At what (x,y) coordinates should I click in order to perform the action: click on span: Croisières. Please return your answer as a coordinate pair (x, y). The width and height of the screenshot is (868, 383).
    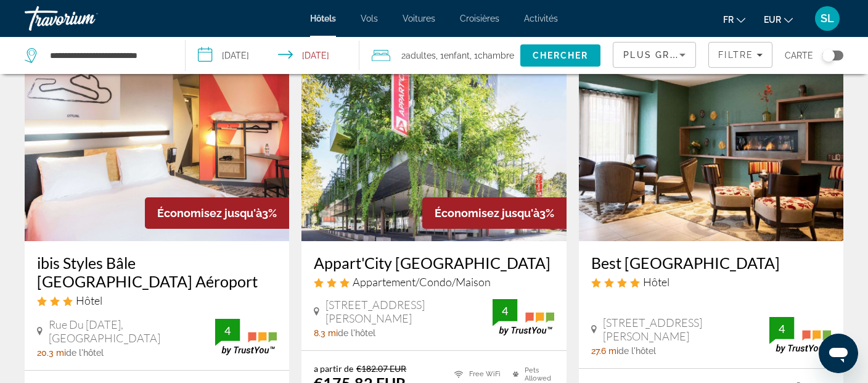
    Looking at the image, I should click on (480, 18).